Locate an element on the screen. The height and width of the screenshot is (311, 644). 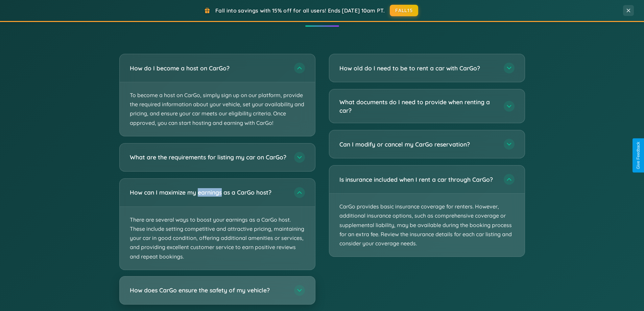
h3: How does CarGo ensure the safety of my vehicle? is located at coordinates (209, 290).